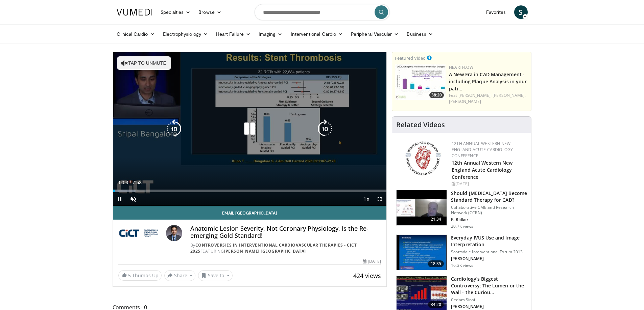 The image size is (644, 310). Describe the element at coordinates (180, 276) in the screenshot. I see `button: Share` at that location.